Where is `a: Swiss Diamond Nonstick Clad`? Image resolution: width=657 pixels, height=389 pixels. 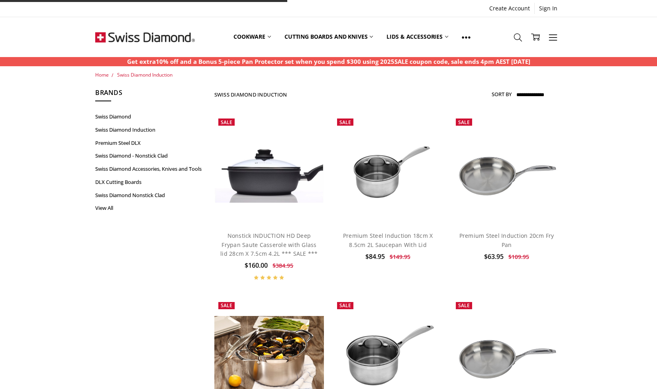
a: Swiss Diamond Nonstick Clad is located at coordinates (150, 195).